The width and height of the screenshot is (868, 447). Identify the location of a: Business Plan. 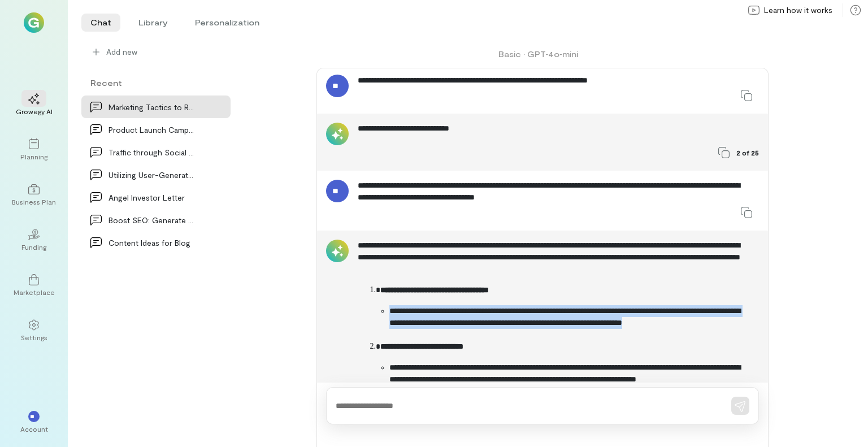
(34, 195).